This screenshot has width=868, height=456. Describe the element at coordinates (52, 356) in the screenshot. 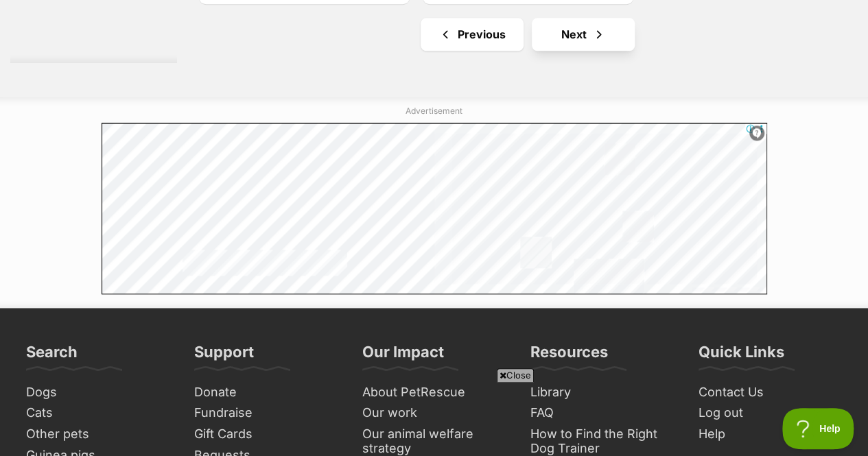

I see `h3: Search` at that location.